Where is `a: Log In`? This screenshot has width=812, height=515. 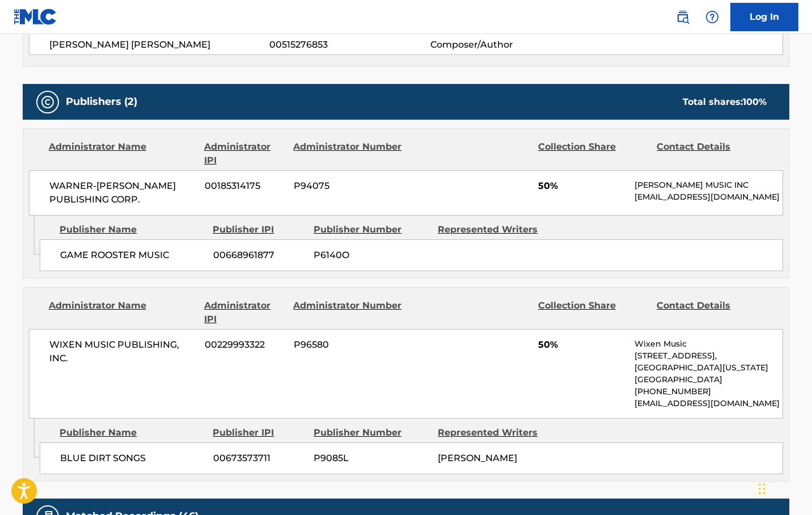
a: Log In is located at coordinates (764, 17).